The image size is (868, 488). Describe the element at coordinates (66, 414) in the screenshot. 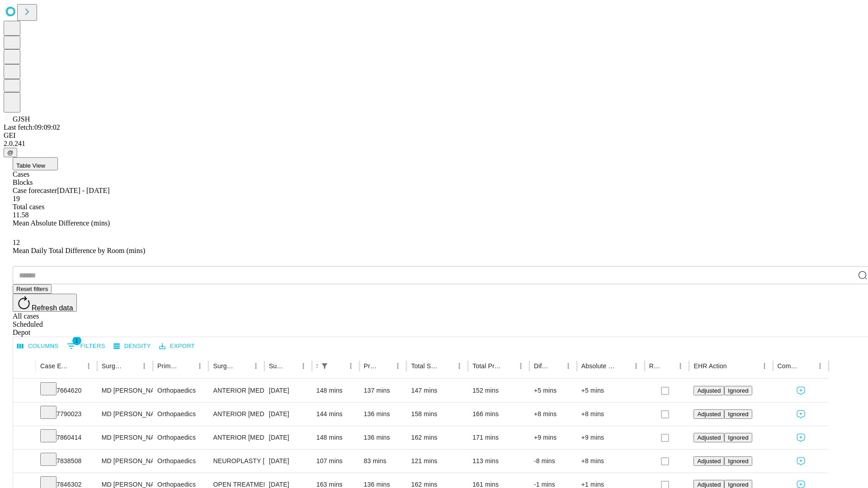

I see `div: 7790023` at that location.